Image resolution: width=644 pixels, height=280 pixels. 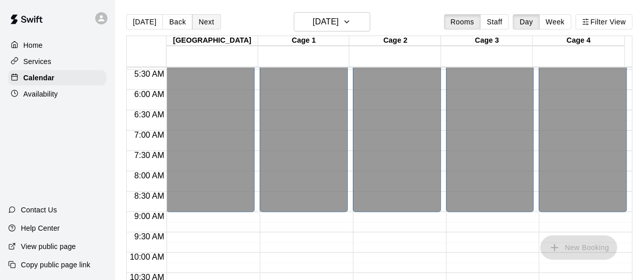 What do you see at coordinates (177, 22) in the screenshot?
I see `button: Back` at bounding box center [177, 22].